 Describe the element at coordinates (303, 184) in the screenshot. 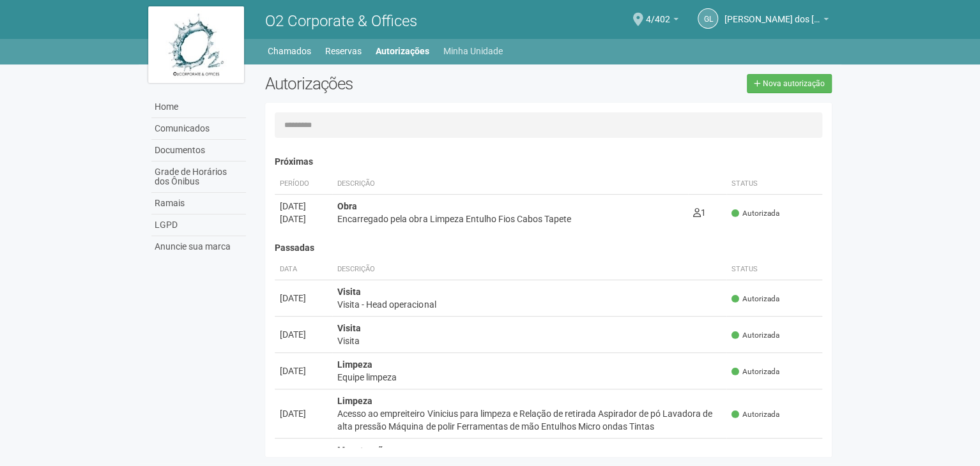

I see `th: Período` at that location.